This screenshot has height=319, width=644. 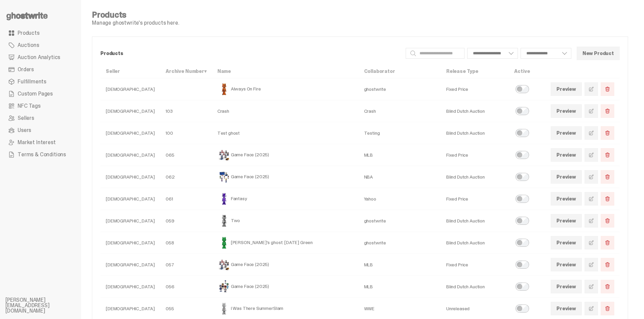 I want to click on img: I Was There SummerSlam, so click(x=224, y=309).